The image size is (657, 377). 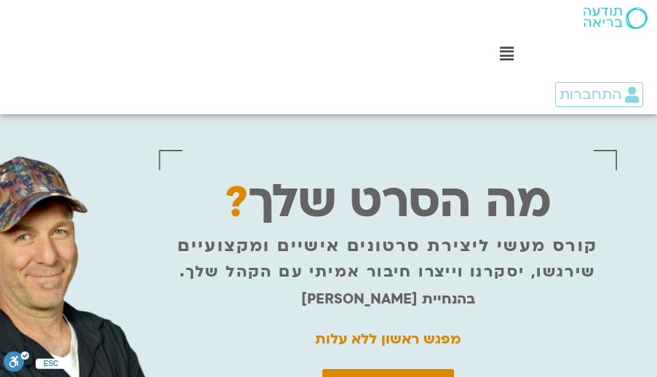 I want to click on a: התחברות, so click(x=599, y=95).